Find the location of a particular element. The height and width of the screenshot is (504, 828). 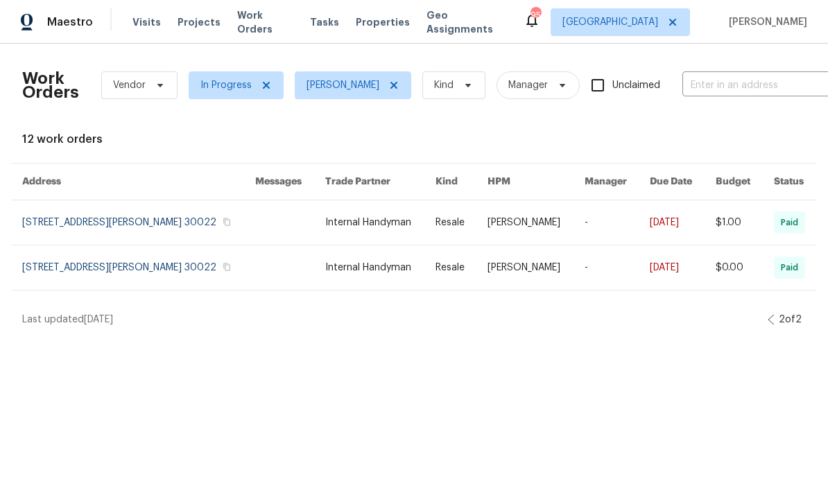

th: Budget is located at coordinates (734, 182).